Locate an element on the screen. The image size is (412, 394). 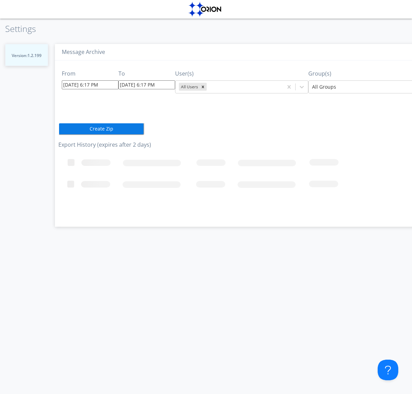
button: Version:1.2.199 is located at coordinates (26, 55).